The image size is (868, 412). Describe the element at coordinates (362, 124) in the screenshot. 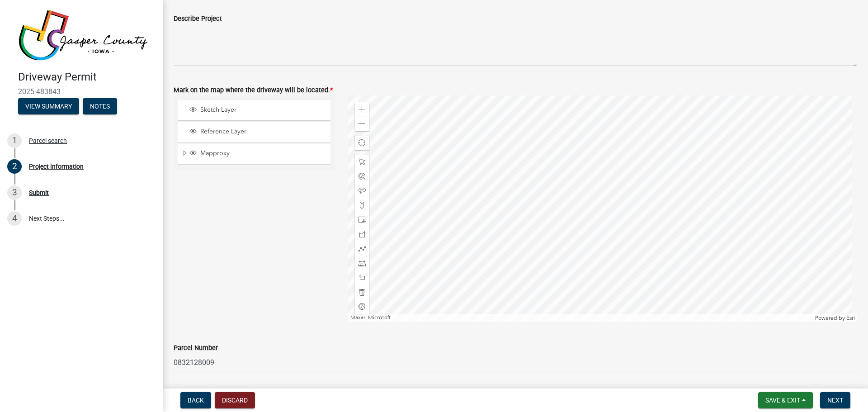

I see `div: Zoom out` at that location.